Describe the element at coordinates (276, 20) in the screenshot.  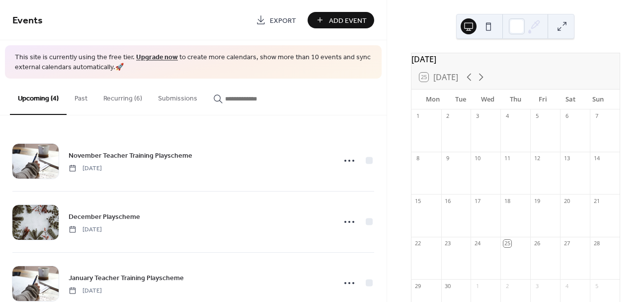
I see `a: Export` at that location.